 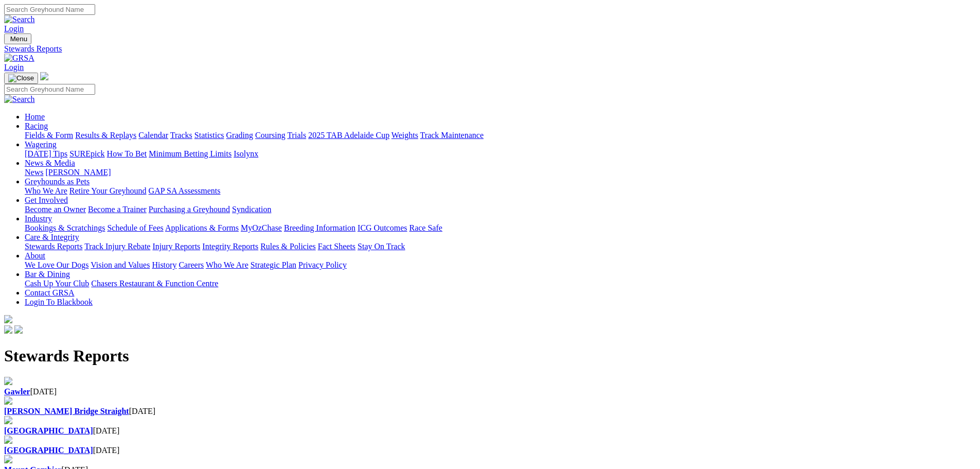 What do you see at coordinates (381, 246) in the screenshot?
I see `a: Stay On Track` at bounding box center [381, 246].